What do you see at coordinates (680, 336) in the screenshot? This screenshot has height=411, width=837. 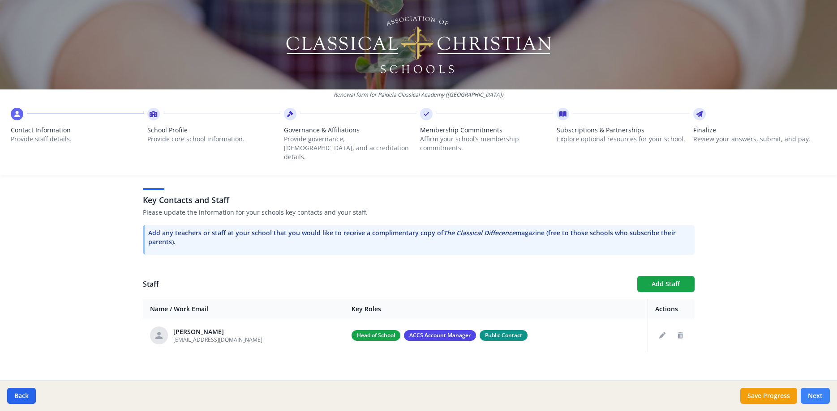 I see `button: Delete staff` at bounding box center [680, 336].